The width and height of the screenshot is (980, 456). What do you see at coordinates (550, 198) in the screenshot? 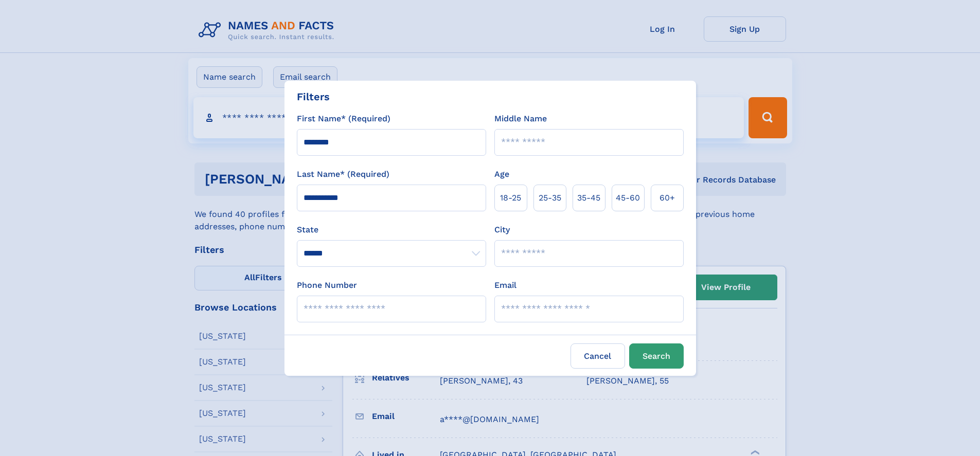
I see `span: 25‑35` at bounding box center [550, 198].